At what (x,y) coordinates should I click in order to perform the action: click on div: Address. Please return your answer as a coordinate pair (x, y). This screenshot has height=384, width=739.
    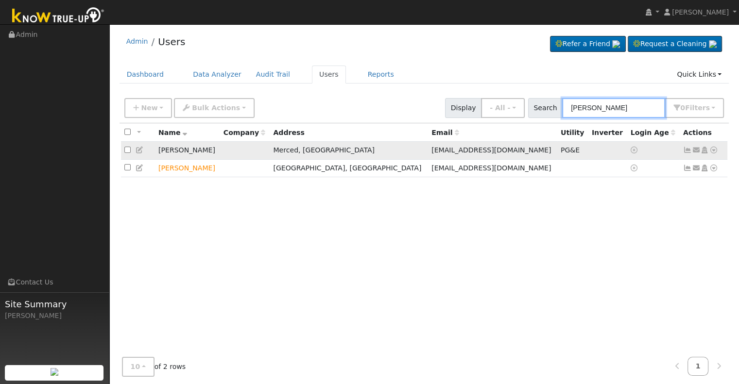
    Looking at the image, I should click on (349, 133).